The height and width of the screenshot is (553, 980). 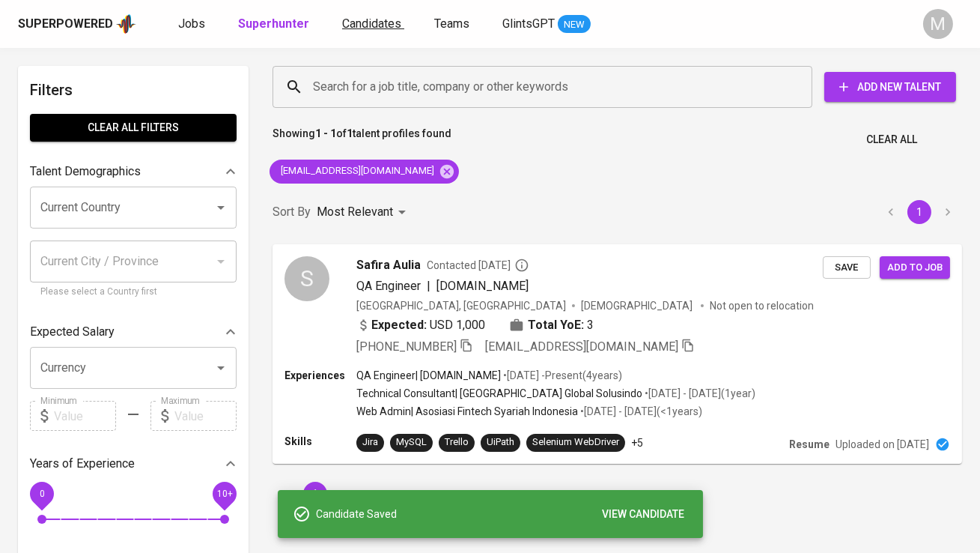 I want to click on button: Add New Talent, so click(x=890, y=87).